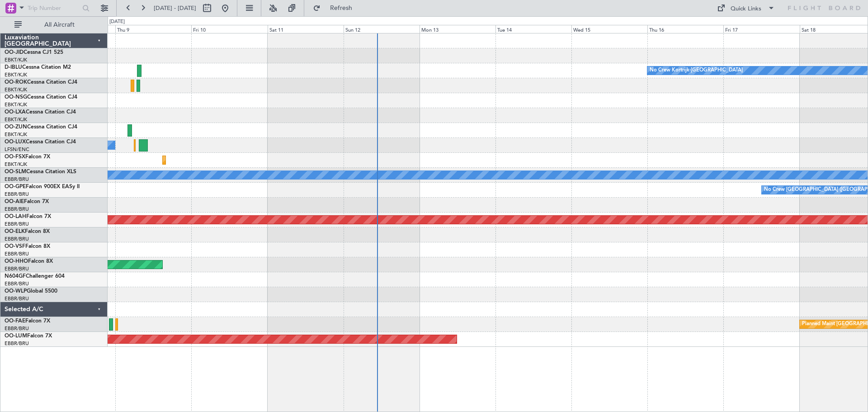  What do you see at coordinates (28, 336) in the screenshot?
I see `a: OO-LUMFalcon 7X` at bounding box center [28, 336].